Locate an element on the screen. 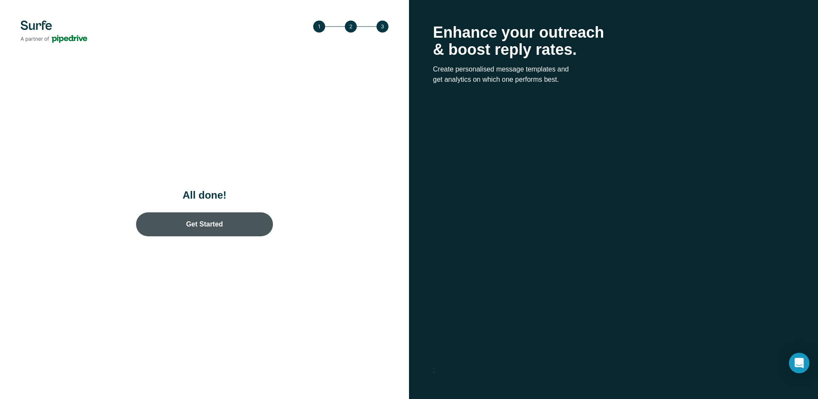 This screenshot has height=399, width=818. img: Surfe's logo is located at coordinates (54, 32).